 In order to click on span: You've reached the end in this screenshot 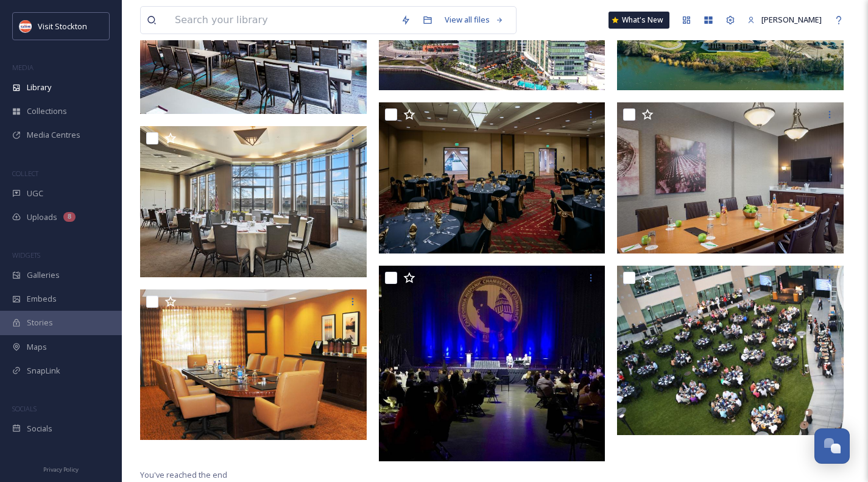, I will do `click(183, 474)`.